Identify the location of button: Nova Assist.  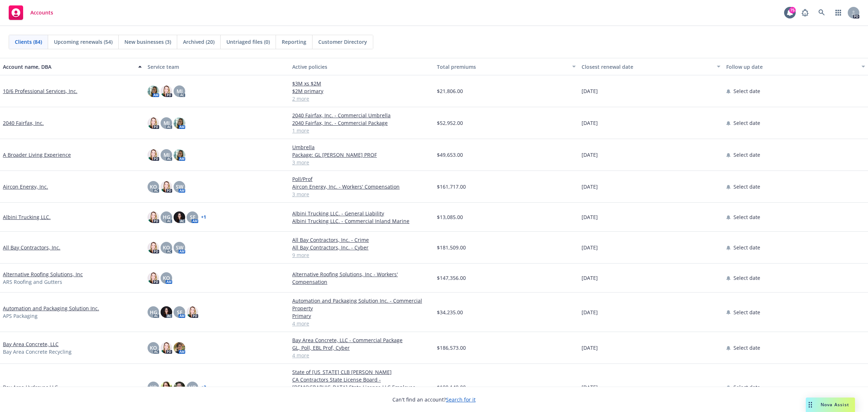
(830, 404).